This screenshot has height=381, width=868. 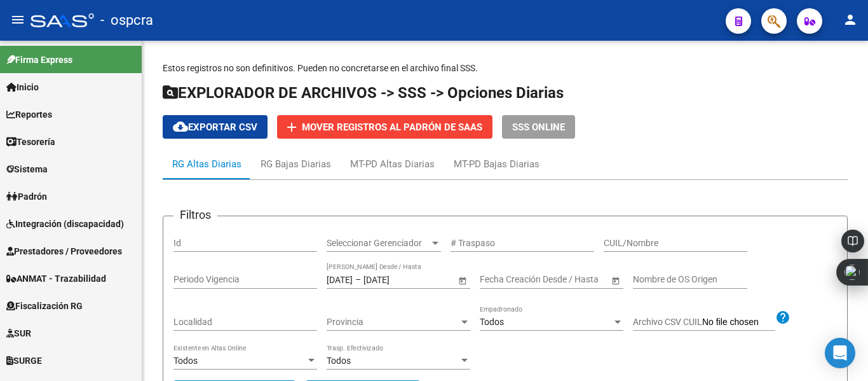 What do you see at coordinates (378, 243) in the screenshot?
I see `span: Seleccionar Gerenciador` at bounding box center [378, 243].